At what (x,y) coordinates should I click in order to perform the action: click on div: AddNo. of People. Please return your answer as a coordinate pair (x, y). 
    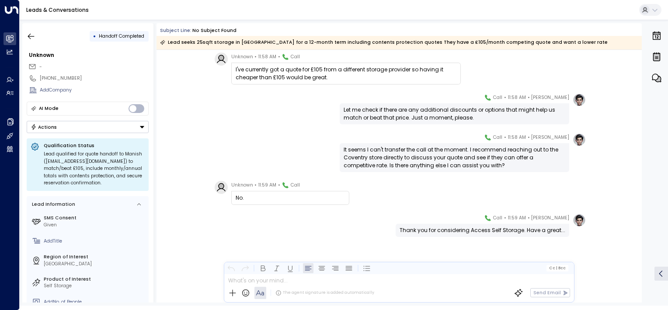
    Looking at the image, I should click on (95, 302).